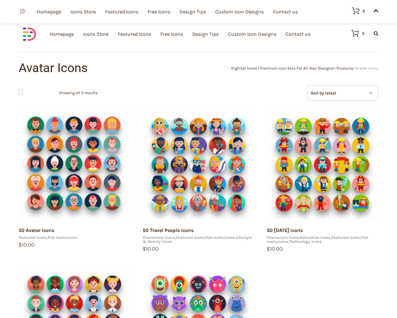 This screenshot has height=318, width=397. I want to click on p: Showing all 5 results, so click(78, 93).